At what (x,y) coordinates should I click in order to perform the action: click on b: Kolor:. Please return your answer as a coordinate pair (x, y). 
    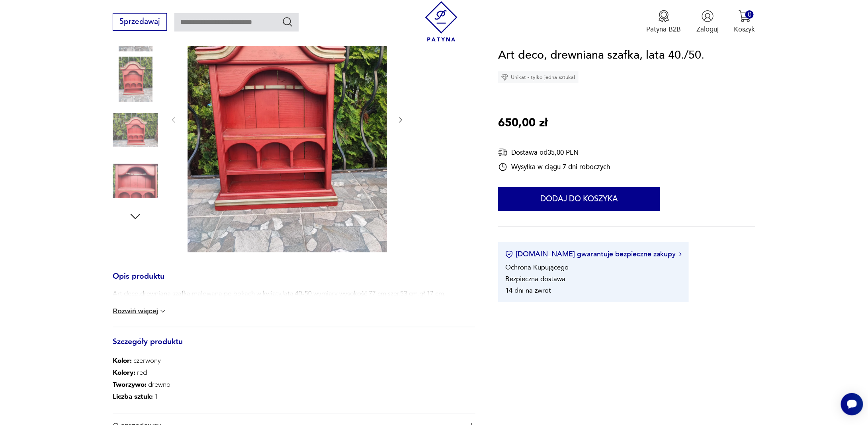
    Looking at the image, I should click on (122, 360).